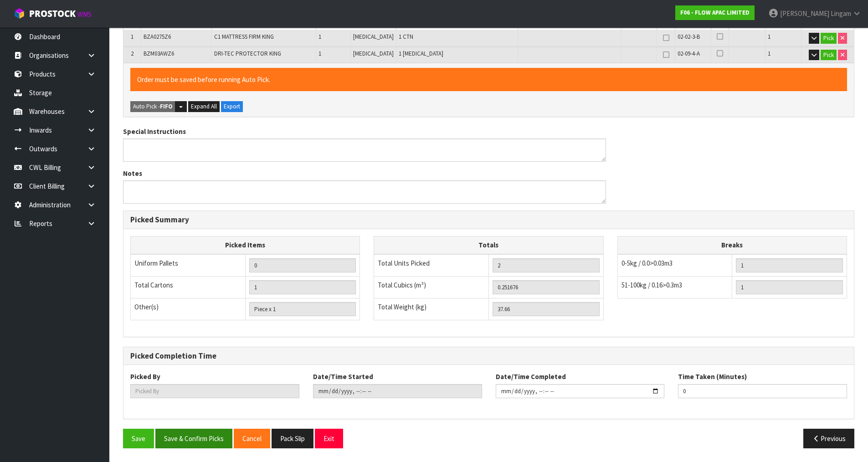 The image size is (868, 462). Describe the element at coordinates (343, 377) in the screenshot. I see `label: Date/Time Started` at that location.